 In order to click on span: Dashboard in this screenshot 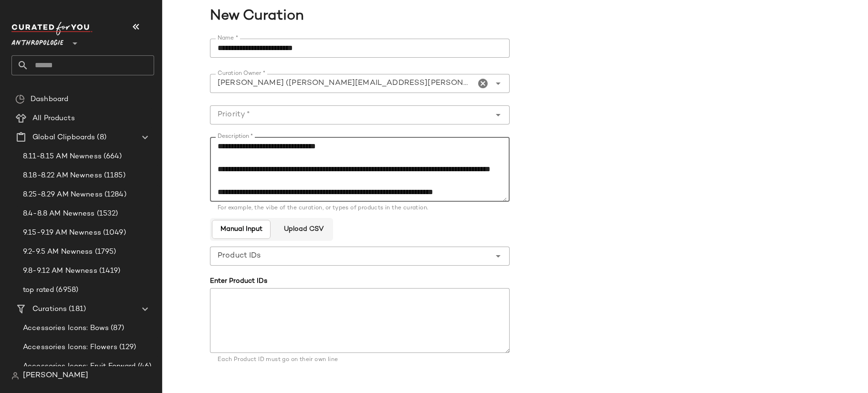, I will do `click(49, 99)`.